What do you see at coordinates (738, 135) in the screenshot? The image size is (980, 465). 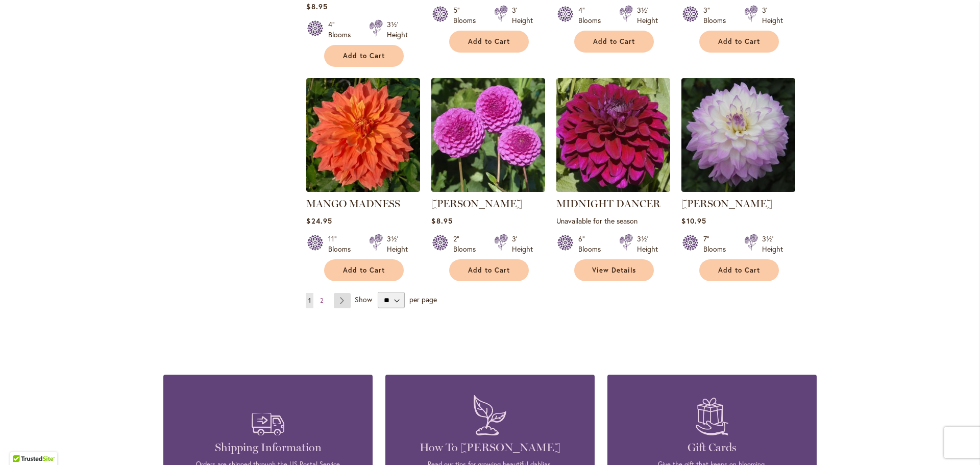 I see `img: MIKAYLA MIRANDA` at bounding box center [738, 135].